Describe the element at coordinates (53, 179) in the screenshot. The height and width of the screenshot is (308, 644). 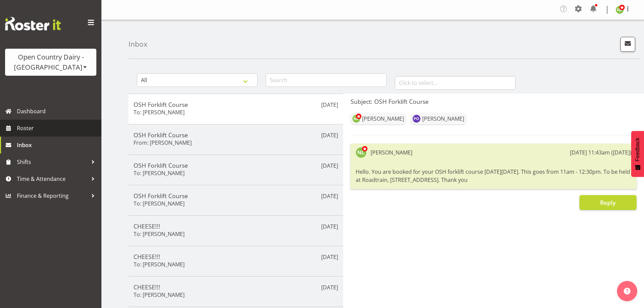
I see `span: Time & Attendance` at that location.